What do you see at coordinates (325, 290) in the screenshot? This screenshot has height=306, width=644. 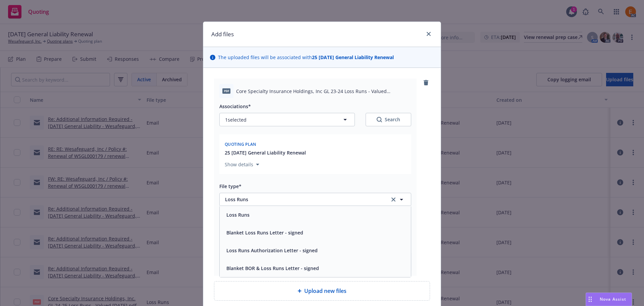 I see `span: Upload new files` at bounding box center [325, 290].